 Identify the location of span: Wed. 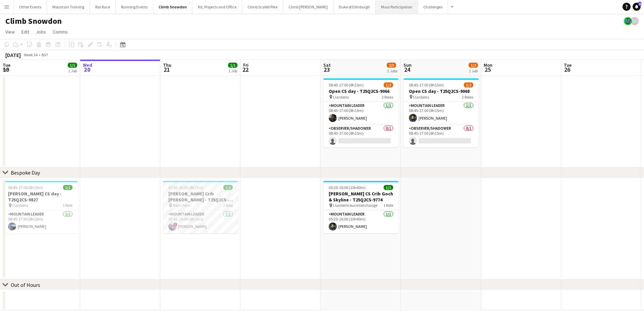
(87, 65).